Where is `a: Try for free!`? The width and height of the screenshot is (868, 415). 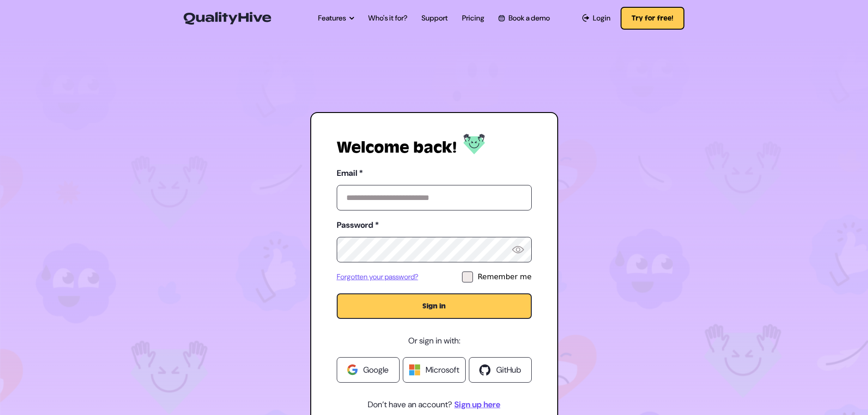
a: Try for free! is located at coordinates (652, 18).